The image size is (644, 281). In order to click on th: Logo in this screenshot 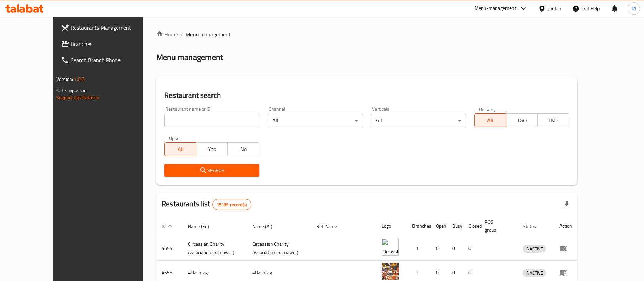, I will do `click(391, 225)`.